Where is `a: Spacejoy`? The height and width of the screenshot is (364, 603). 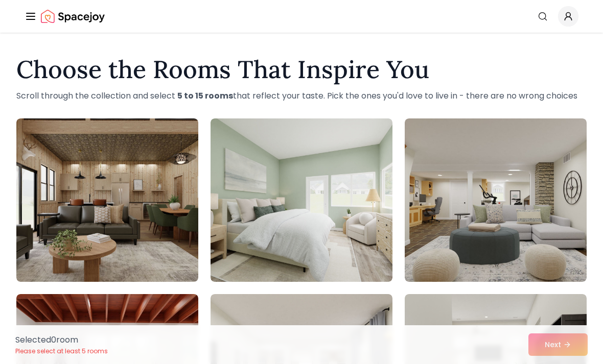 a: Spacejoy is located at coordinates (73, 16).